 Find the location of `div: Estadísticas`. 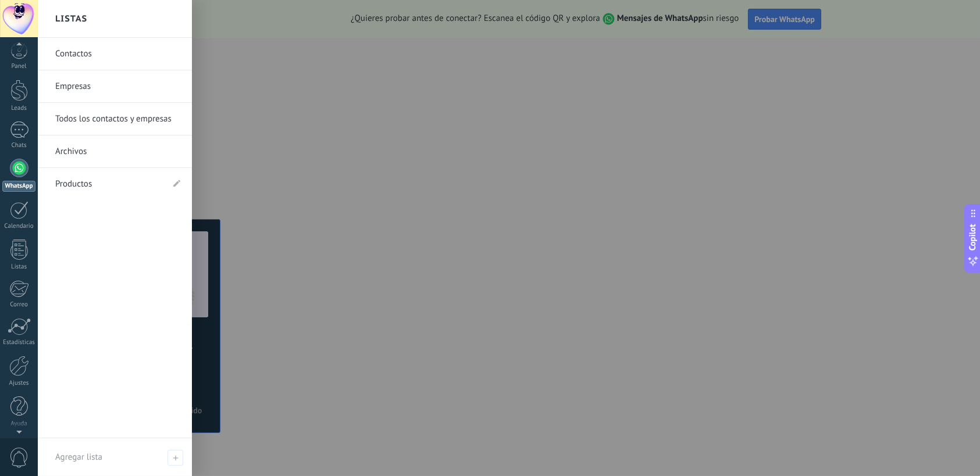

div: Estadísticas is located at coordinates (20, 342).